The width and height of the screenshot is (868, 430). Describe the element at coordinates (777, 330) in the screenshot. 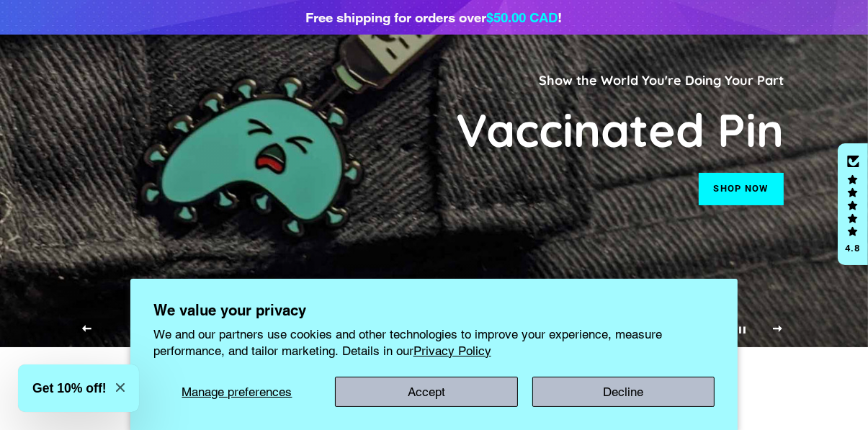

I see `button: Next slide` at that location.